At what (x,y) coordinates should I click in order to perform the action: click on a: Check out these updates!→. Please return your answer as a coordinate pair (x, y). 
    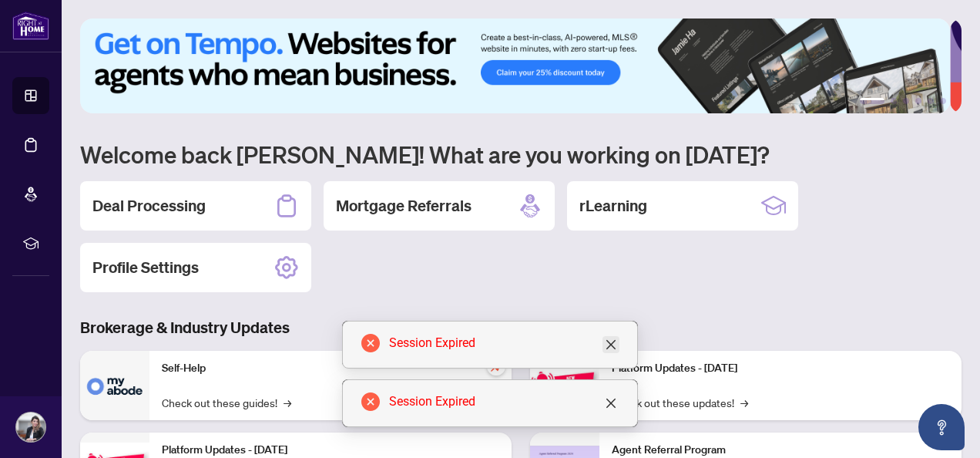
    Looking at the image, I should click on (680, 402).